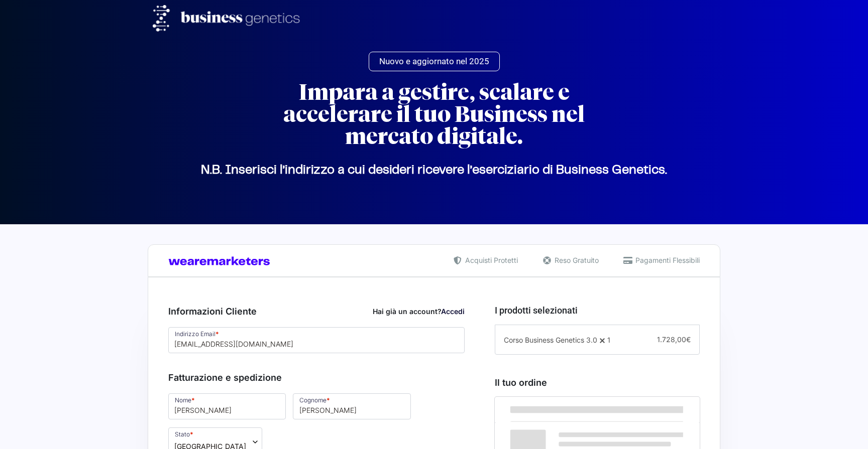  Describe the element at coordinates (418, 311) in the screenshot. I see `div: Hai già un account?` at that location.